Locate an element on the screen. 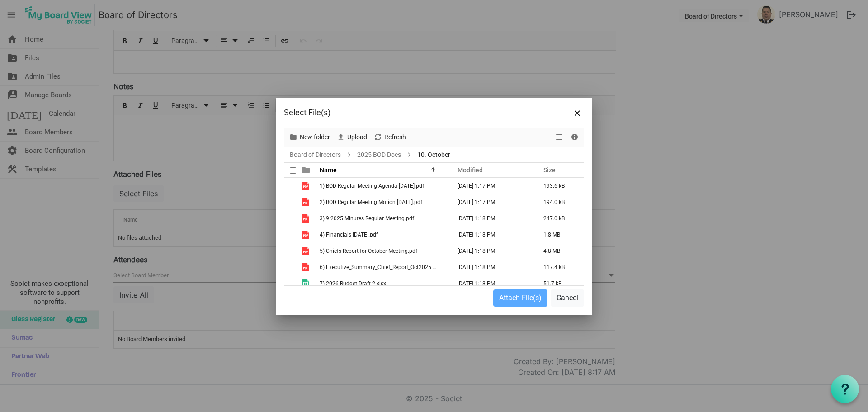  button: Attach File(s) is located at coordinates (521, 298).